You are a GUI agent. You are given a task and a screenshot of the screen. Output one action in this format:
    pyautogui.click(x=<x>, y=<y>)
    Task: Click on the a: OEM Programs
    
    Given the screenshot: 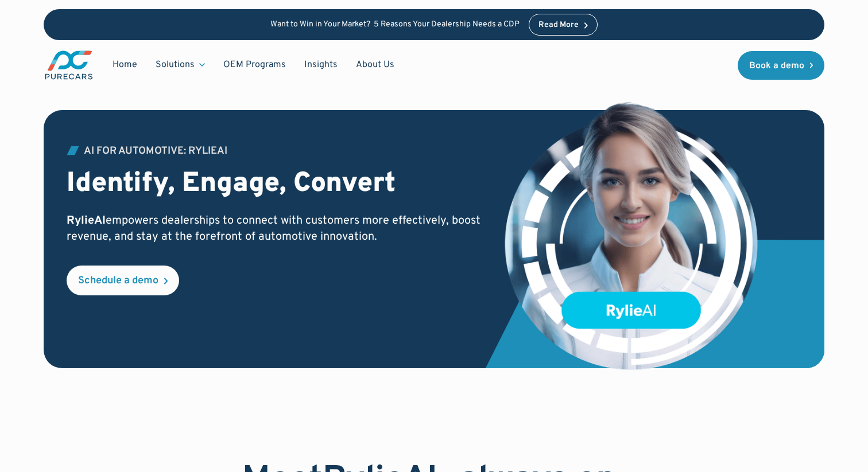 What is the action you would take?
    pyautogui.click(x=255, y=65)
    